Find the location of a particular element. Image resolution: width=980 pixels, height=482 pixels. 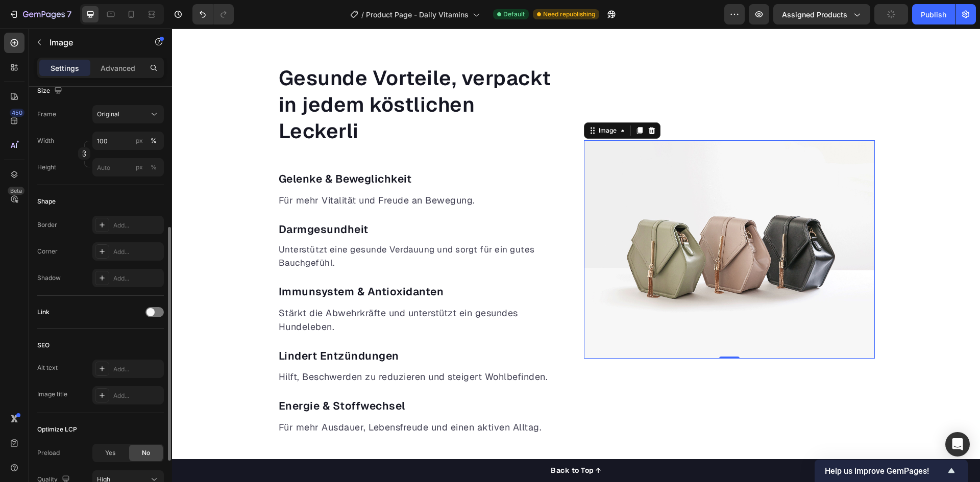

div: Shape is located at coordinates (47, 202).